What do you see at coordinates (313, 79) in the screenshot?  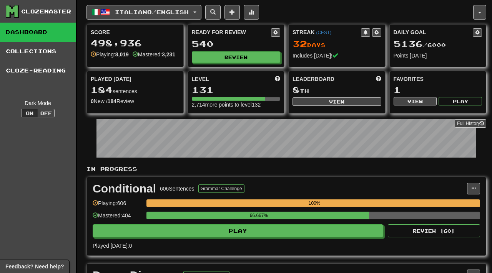 I see `span: Leaderboard` at bounding box center [313, 79].